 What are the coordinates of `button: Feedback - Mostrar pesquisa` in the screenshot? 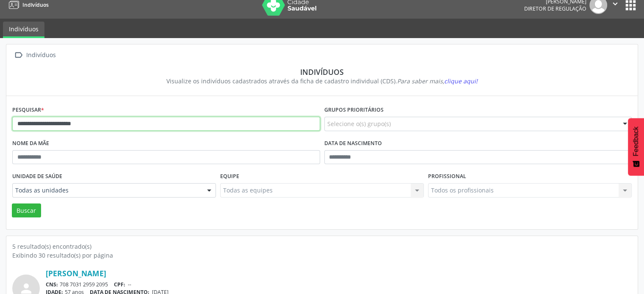 It's located at (636, 147).